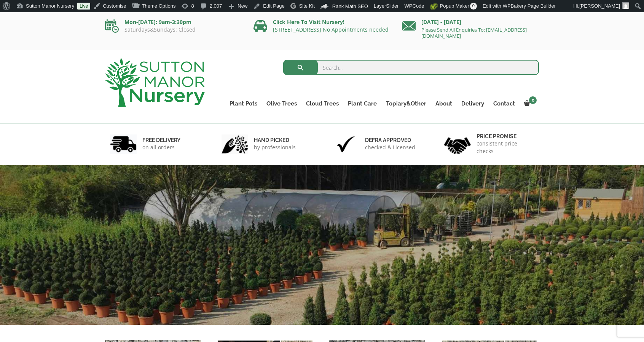  I want to click on img: 3.jpg, so click(346, 143).